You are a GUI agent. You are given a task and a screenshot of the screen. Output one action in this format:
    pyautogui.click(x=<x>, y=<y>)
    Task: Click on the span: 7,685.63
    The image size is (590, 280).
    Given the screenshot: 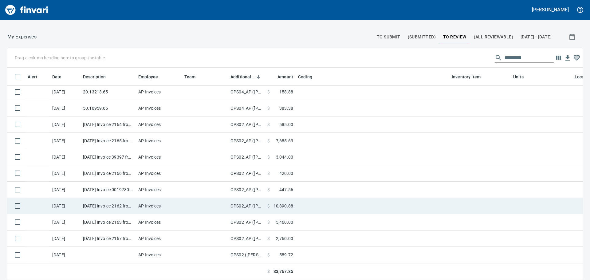 What is the action you would take?
    pyautogui.click(x=285, y=141)
    